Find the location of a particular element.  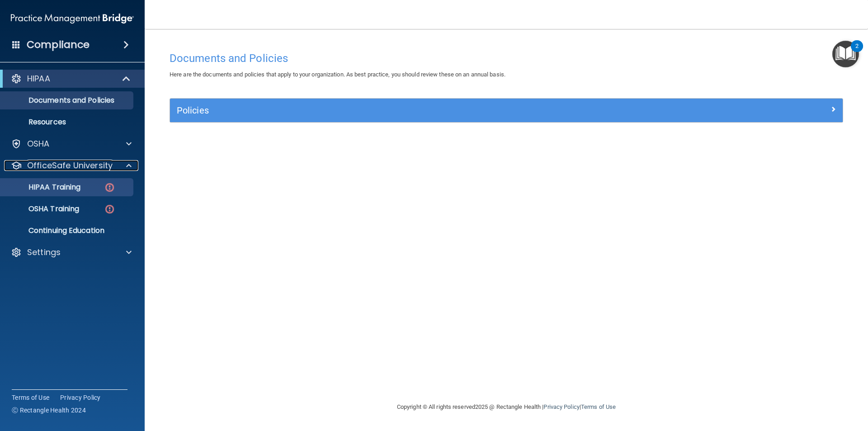

p: HIPAA Training is located at coordinates (43, 187).